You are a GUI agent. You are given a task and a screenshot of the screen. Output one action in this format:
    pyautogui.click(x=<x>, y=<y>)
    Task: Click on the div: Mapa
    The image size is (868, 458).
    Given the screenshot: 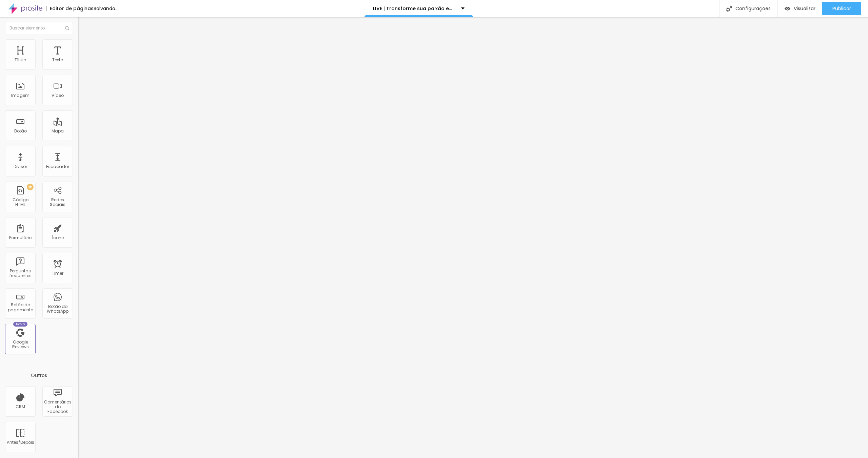 What is the action you would take?
    pyautogui.click(x=57, y=131)
    